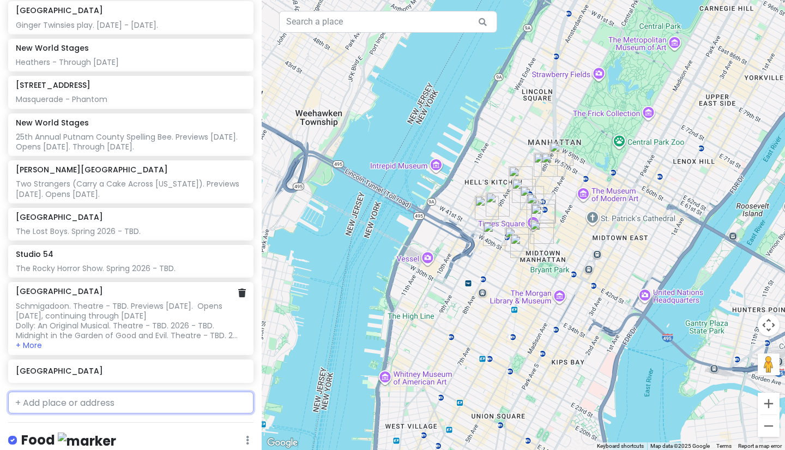  What do you see at coordinates (522, 246) in the screenshot?
I see `div: The Independent` at bounding box center [522, 246].